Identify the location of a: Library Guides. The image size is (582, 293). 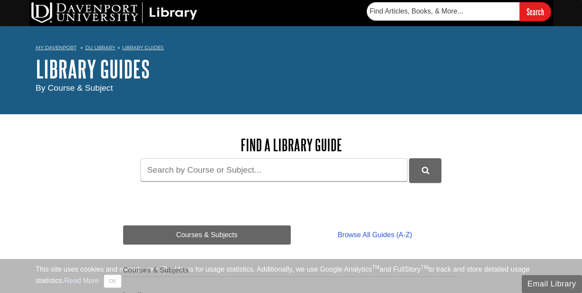
(143, 48).